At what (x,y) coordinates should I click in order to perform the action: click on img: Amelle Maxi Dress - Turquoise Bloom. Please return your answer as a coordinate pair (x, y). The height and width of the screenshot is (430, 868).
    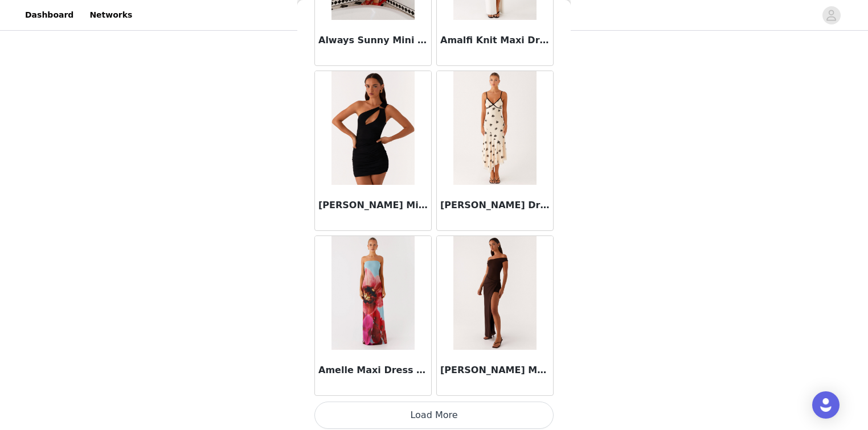
    Looking at the image, I should click on (373, 293).